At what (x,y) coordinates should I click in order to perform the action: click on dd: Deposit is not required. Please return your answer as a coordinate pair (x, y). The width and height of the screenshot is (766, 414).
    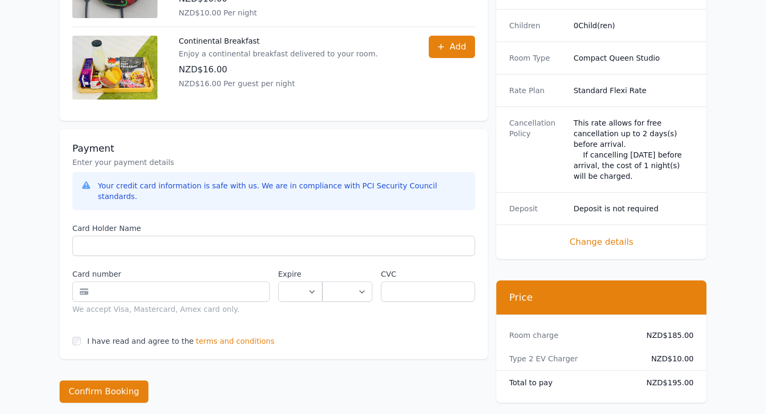
    Looking at the image, I should click on (633, 208).